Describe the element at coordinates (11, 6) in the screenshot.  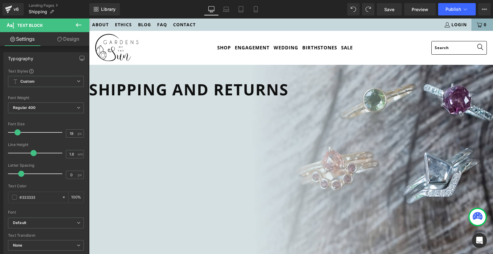
I see `a: About` at that location.